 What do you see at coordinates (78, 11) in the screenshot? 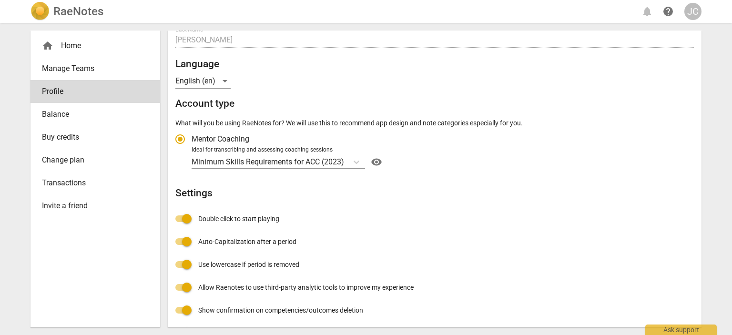
I see `h2: RaeNotes` at bounding box center [78, 11].